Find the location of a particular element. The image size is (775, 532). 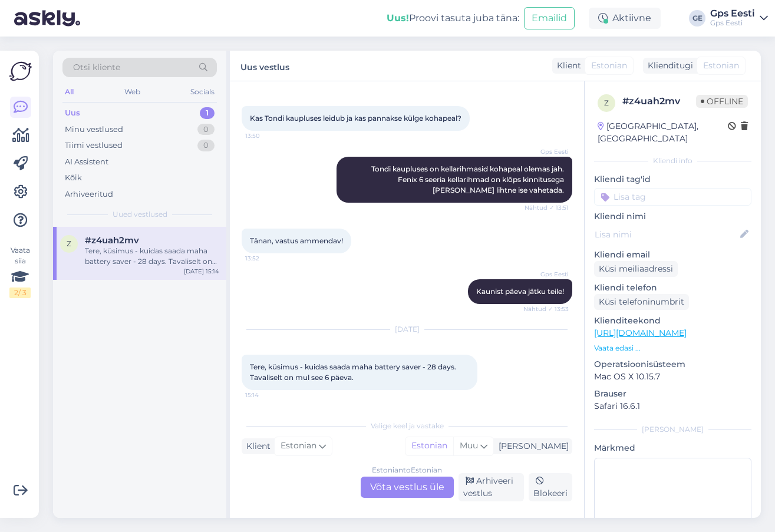

span: Tondi kaupluses on kellarihmasid kohapeal olemas jah. Fenix 6 seeria kellarihmad on klõps kinnitu... is located at coordinates (469, 179).